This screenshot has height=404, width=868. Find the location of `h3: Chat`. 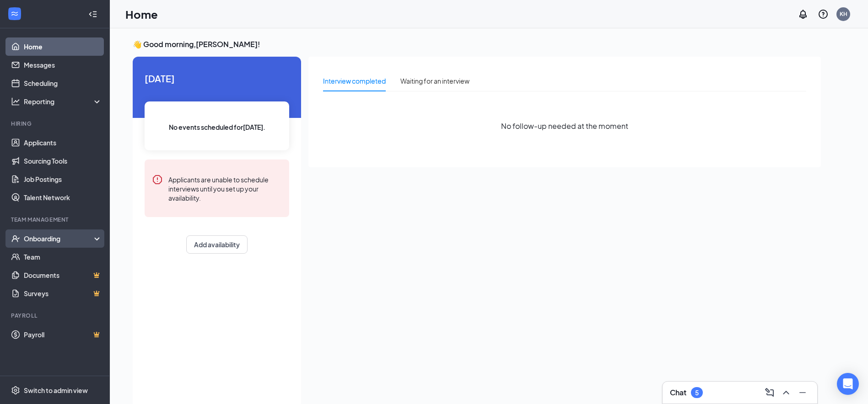

h3: Chat is located at coordinates (678, 392).